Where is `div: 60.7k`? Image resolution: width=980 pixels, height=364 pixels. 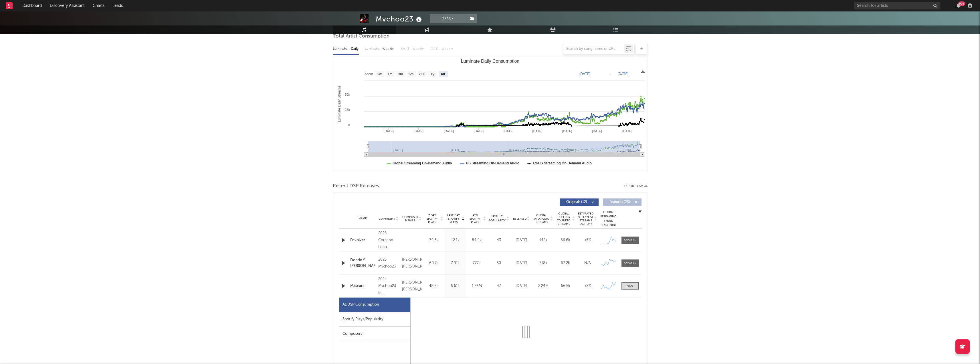 div: 60.7k is located at coordinates (433, 264).